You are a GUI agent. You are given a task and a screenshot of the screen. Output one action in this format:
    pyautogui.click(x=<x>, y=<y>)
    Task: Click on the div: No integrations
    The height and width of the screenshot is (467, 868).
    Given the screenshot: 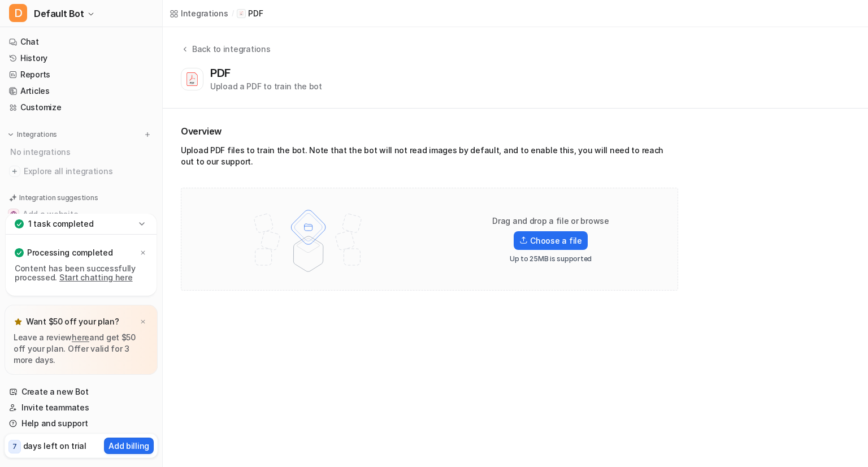 What is the action you would take?
    pyautogui.click(x=82, y=151)
    